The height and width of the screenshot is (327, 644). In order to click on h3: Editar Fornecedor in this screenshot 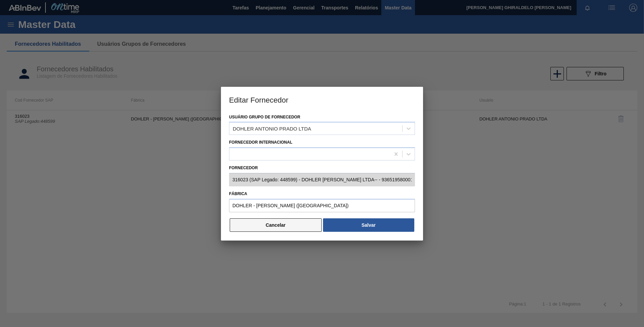, I will do `click(322, 100)`.